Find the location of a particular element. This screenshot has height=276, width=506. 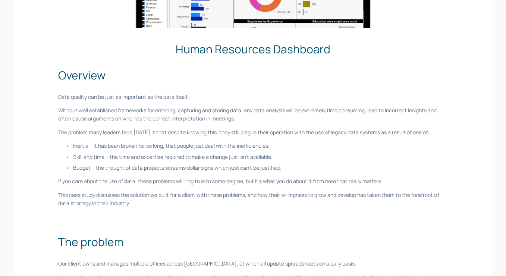

p: This case study discusses the solution we built for a client with these problems, and how their w... is located at coordinates (253, 208).